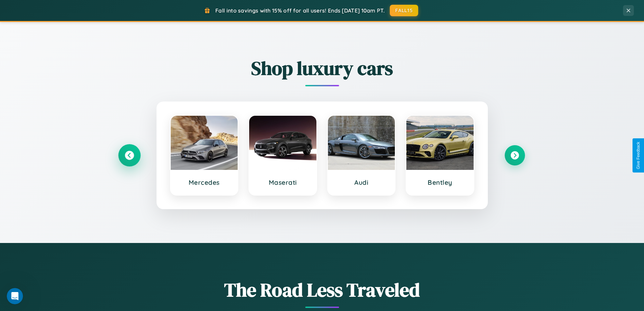 Image resolution: width=644 pixels, height=311 pixels. Describe the element at coordinates (440, 182) in the screenshot. I see `h3: Bentley` at that location.